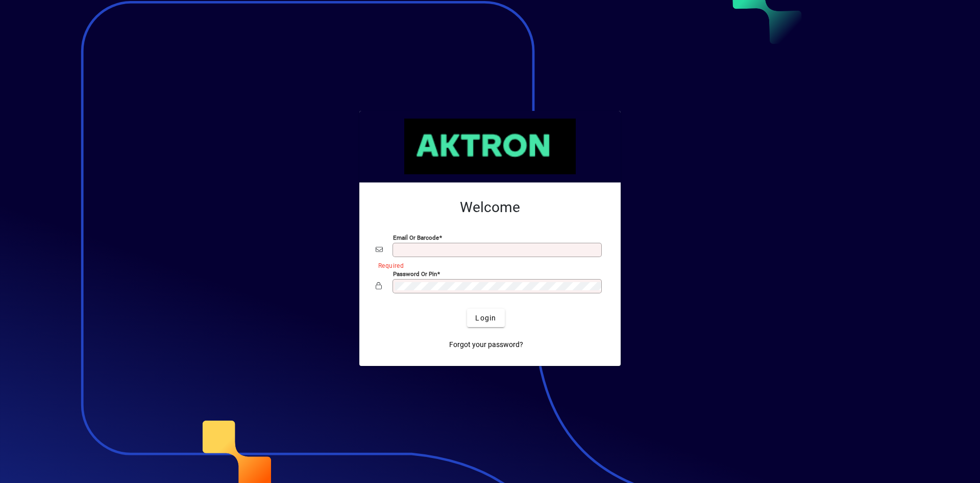 Image resolution: width=980 pixels, height=483 pixels. I want to click on span: Forgot your password?, so click(486, 344).